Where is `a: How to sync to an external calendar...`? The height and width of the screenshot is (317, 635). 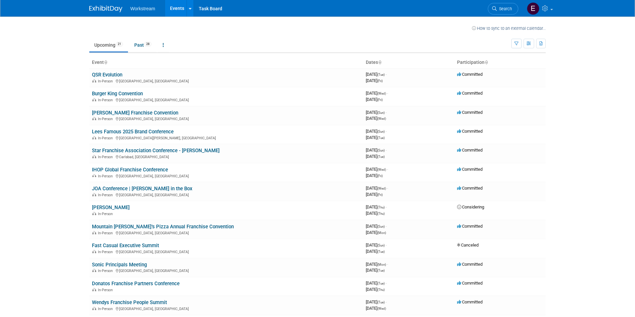
a: How to sync to an external calendar... is located at coordinates (509, 28).